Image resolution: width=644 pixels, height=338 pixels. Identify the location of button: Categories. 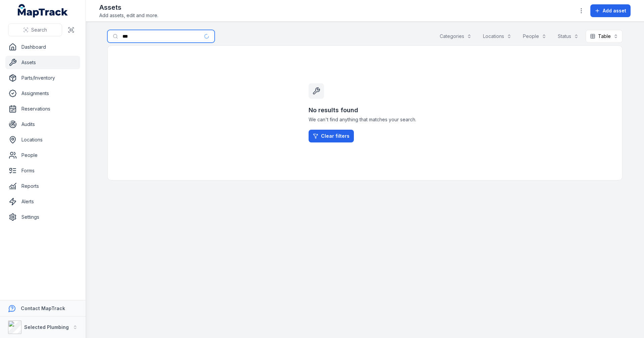
(456, 36).